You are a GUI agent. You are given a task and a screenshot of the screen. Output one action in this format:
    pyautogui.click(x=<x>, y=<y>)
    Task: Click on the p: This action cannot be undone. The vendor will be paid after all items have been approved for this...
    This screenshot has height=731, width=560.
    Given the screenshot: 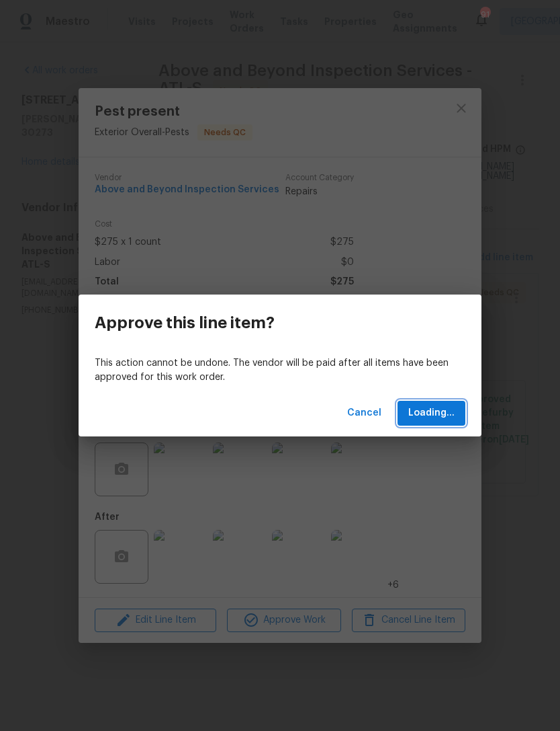 What is the action you would take?
    pyautogui.click(x=280, y=370)
    